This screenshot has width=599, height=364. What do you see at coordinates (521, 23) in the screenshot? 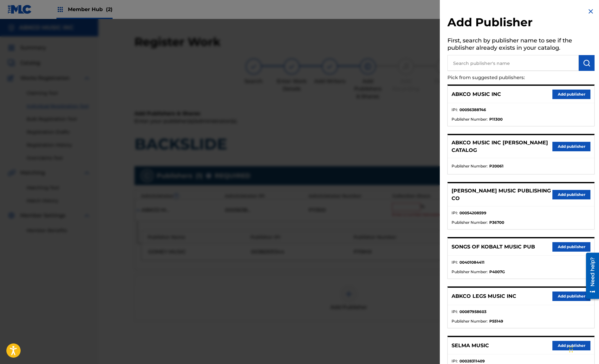
I see `h2: Add Publisher` at bounding box center [521, 23].